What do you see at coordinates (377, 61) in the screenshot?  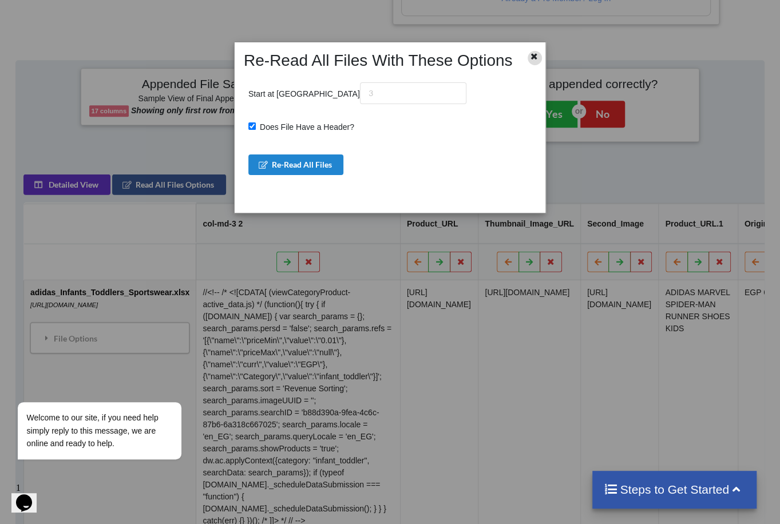 I see `h2: Re-Read All Files With These Options` at bounding box center [377, 61].